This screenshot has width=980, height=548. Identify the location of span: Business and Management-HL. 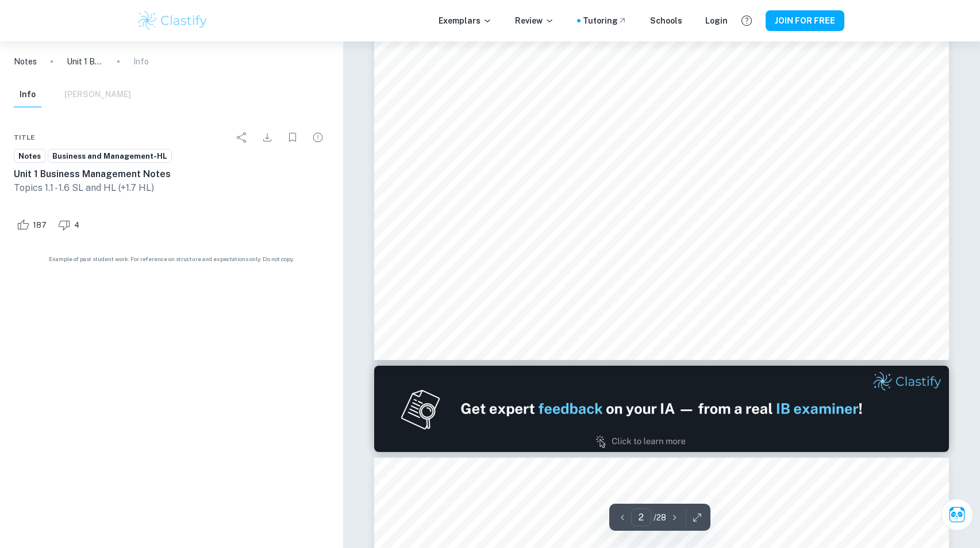
(110, 156).